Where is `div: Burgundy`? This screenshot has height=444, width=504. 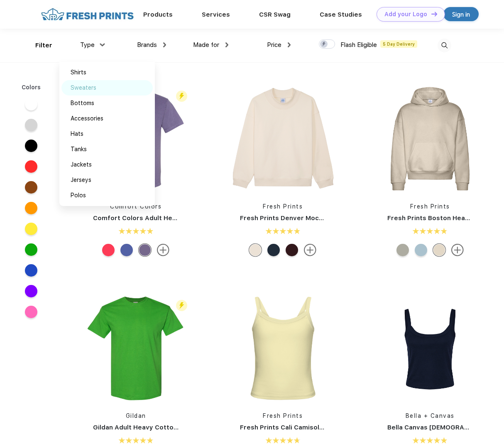 div: Burgundy is located at coordinates (292, 250).